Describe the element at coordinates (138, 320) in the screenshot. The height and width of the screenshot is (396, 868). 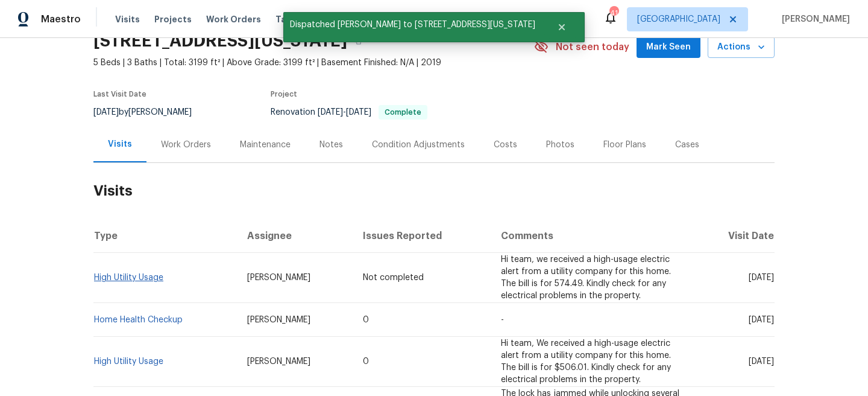
I see `a: Home Health Checkup` at that location.